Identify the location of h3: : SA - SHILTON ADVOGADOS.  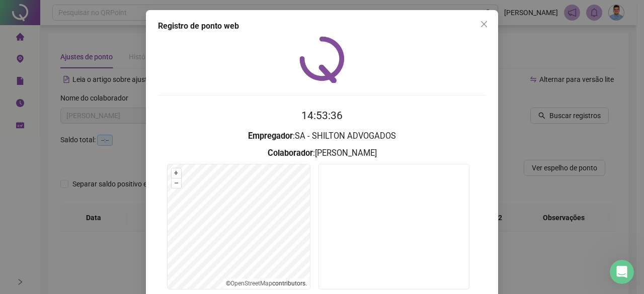
(322, 136).